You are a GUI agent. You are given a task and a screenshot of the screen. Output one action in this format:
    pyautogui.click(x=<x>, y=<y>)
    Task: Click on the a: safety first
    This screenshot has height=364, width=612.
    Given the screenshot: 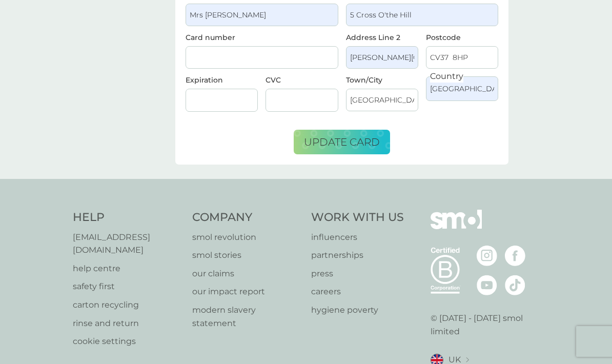 What is the action you would take?
    pyautogui.click(x=127, y=287)
    